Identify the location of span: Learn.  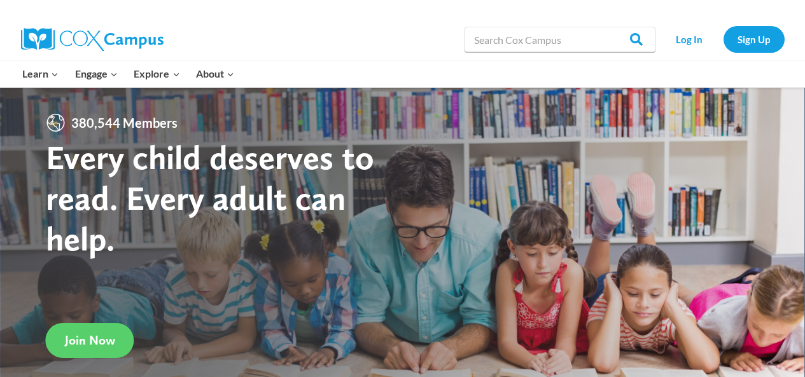
(40, 74).